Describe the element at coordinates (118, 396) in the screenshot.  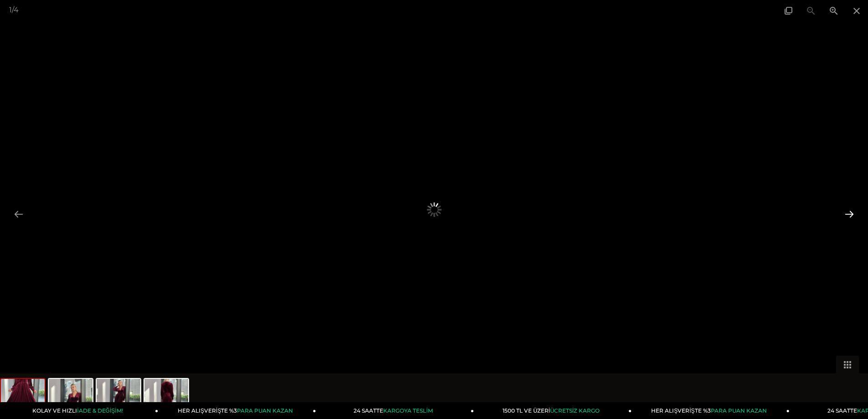
I see `img: matias-kadife-elbise-24k211-435a97.jpg` at that location.